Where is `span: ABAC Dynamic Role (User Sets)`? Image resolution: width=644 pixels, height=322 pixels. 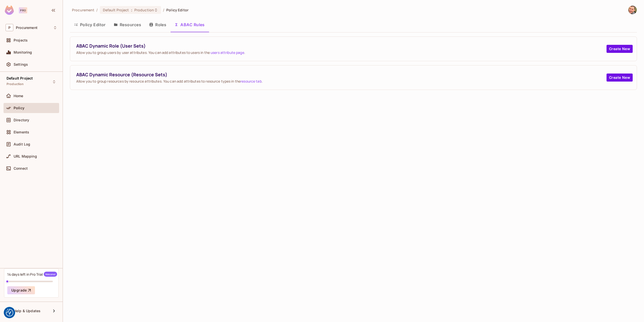 span: ABAC Dynamic Role (User Sets) is located at coordinates (341, 46).